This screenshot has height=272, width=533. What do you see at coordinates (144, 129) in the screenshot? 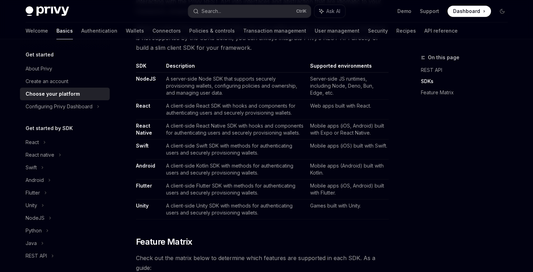
I see `a: React Native` at bounding box center [144, 129].